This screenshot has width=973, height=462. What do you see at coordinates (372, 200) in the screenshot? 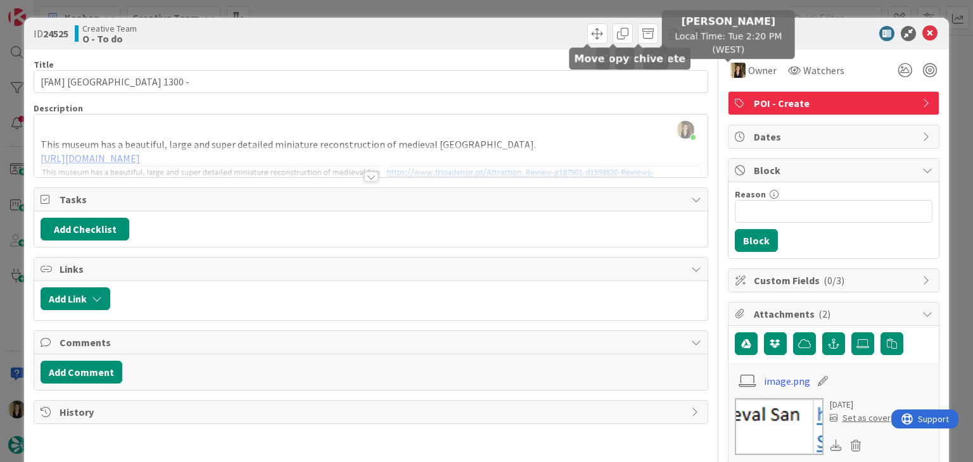
I see `span: Tasks` at bounding box center [372, 200].